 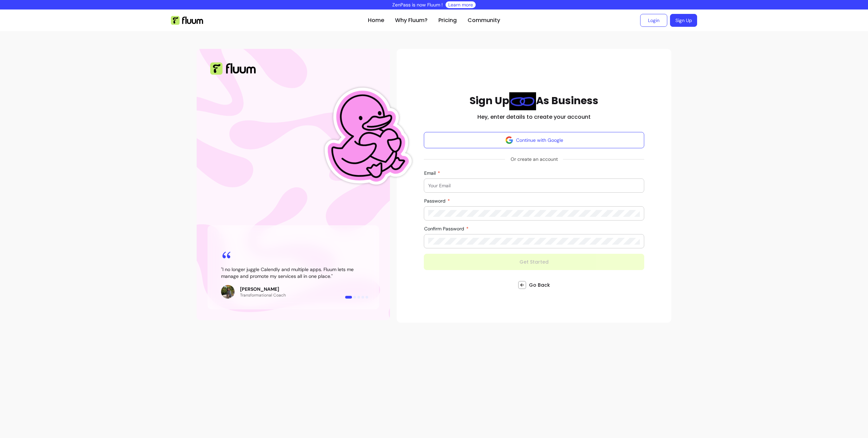 I want to click on h2: Hey, enter details to create your account, so click(x=534, y=117).